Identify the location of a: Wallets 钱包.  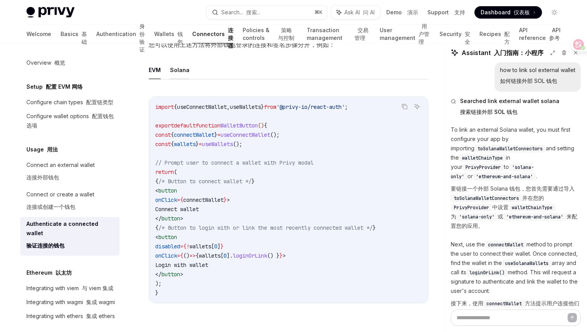
(168, 34).